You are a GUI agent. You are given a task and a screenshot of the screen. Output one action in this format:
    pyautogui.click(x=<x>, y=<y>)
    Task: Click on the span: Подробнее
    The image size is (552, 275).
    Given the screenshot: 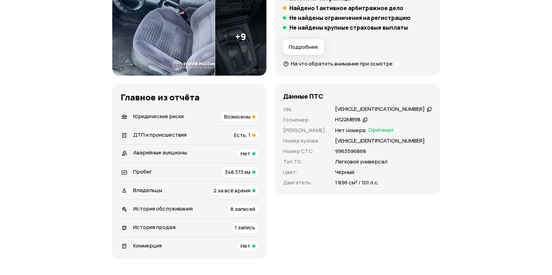 What is the action you would take?
    pyautogui.click(x=304, y=47)
    